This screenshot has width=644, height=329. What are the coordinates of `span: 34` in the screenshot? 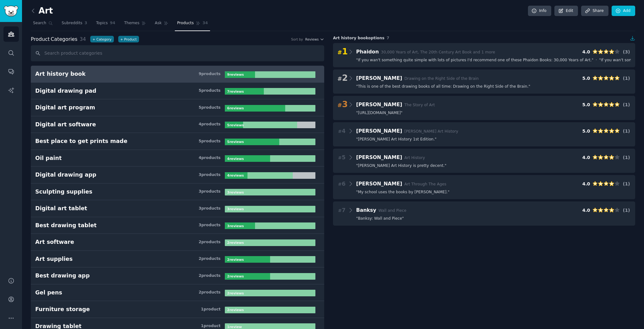 It's located at (83, 39).